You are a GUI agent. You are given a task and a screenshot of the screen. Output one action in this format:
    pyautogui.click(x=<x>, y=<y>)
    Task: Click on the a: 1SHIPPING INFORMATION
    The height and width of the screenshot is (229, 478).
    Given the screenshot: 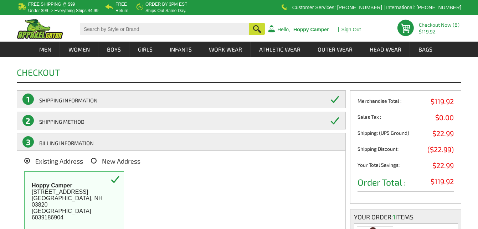 What is the action you would take?
    pyautogui.click(x=181, y=99)
    